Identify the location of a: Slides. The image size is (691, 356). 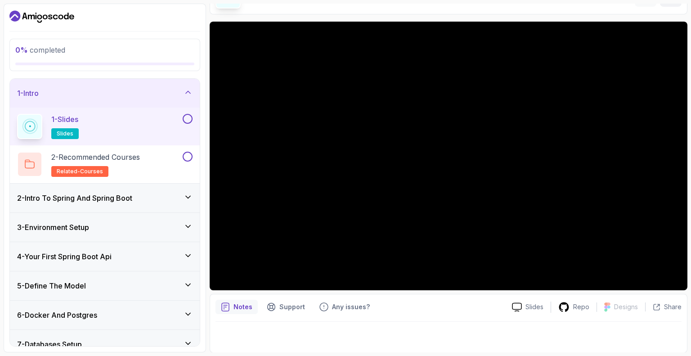
(528, 307).